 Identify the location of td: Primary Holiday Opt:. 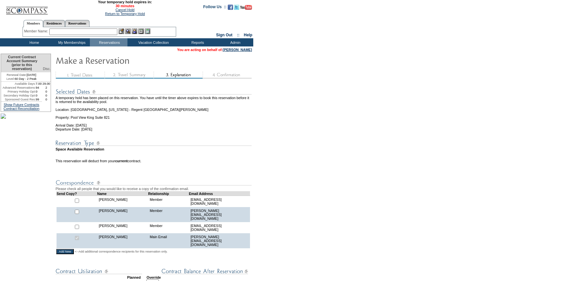
(18, 92).